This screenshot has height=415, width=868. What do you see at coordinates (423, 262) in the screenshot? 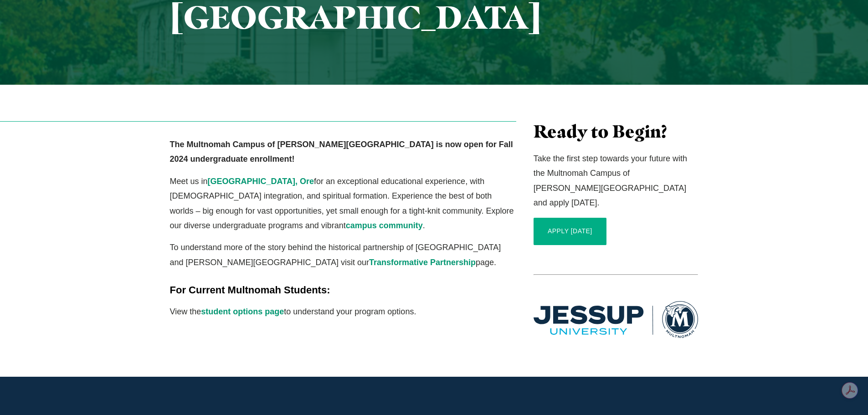
I see `a: Transformative Partnership` at bounding box center [423, 262].